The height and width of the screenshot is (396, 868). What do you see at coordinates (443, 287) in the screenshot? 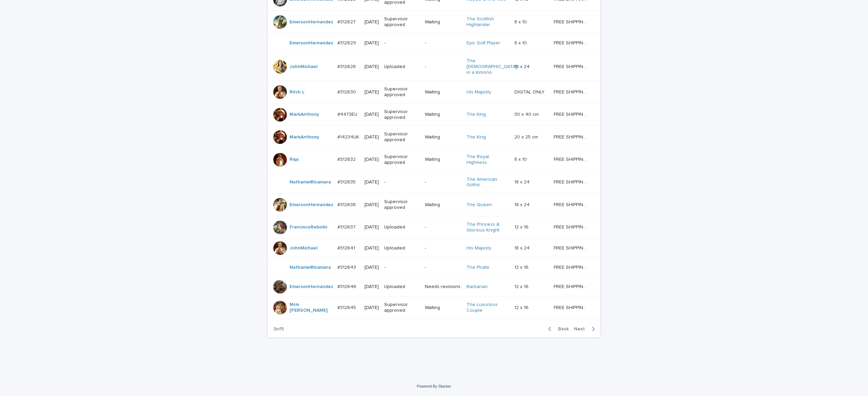
I see `p: Needs revisions` at bounding box center [443, 287].